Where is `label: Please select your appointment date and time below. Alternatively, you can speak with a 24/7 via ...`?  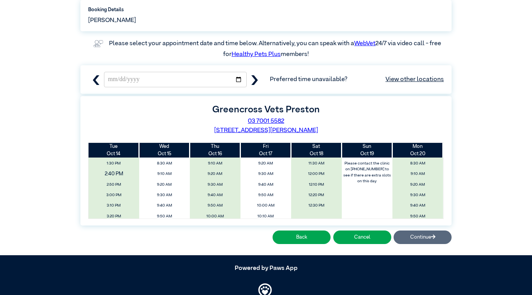
label: Please select your appointment date and time below. Alternatively, you can speak with a 24/7 via ... is located at coordinates (276, 49).